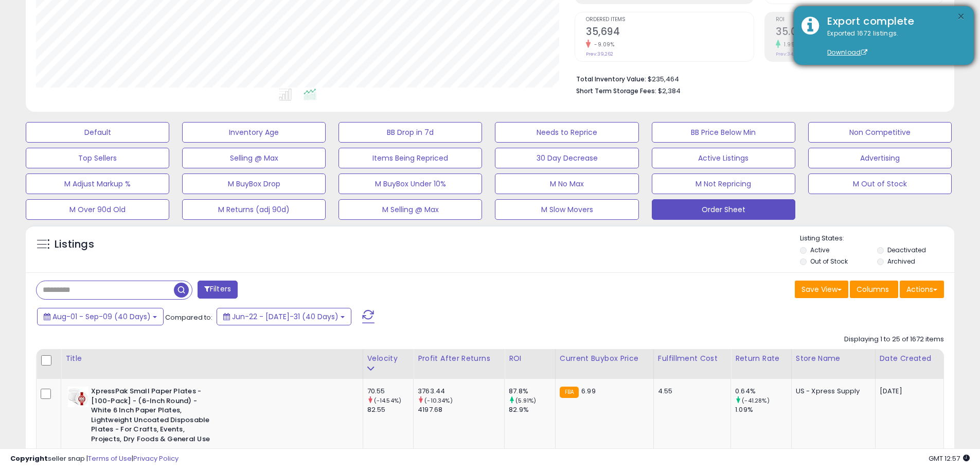  Describe the element at coordinates (602, 45) in the screenshot. I see `small: -9.09%` at that location.